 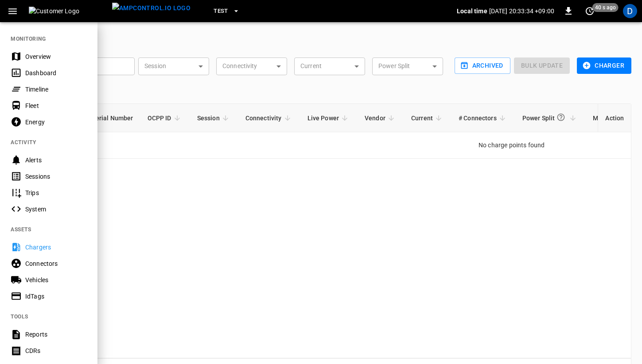 What do you see at coordinates (56, 176) in the screenshot?
I see `div: Sessions` at bounding box center [56, 176].